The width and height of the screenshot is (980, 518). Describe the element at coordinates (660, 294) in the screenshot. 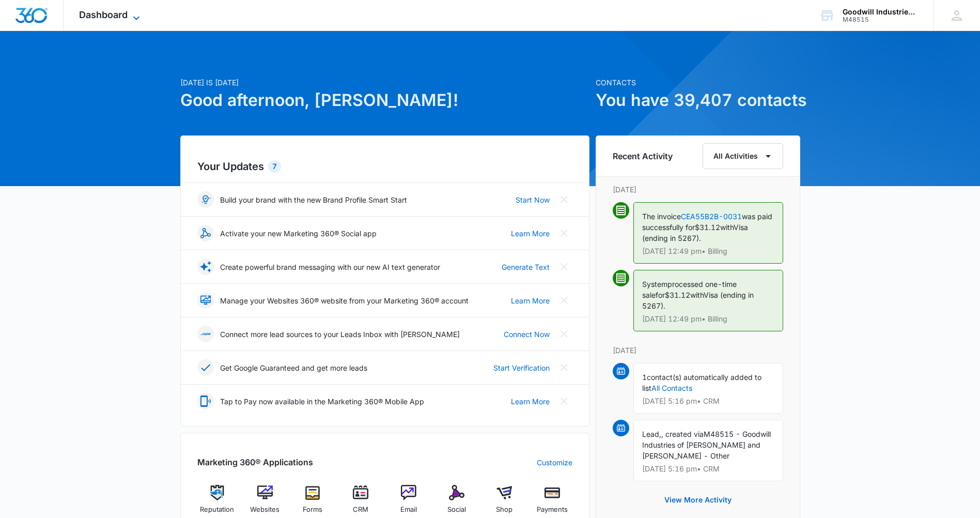

I see `span: for` at that location.